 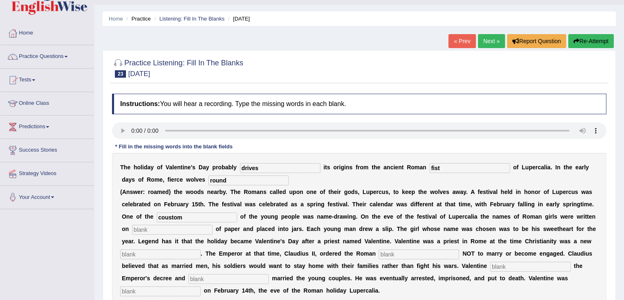 What do you see at coordinates (591, 41) in the screenshot?
I see `button: Re-Attempt` at bounding box center [591, 41].